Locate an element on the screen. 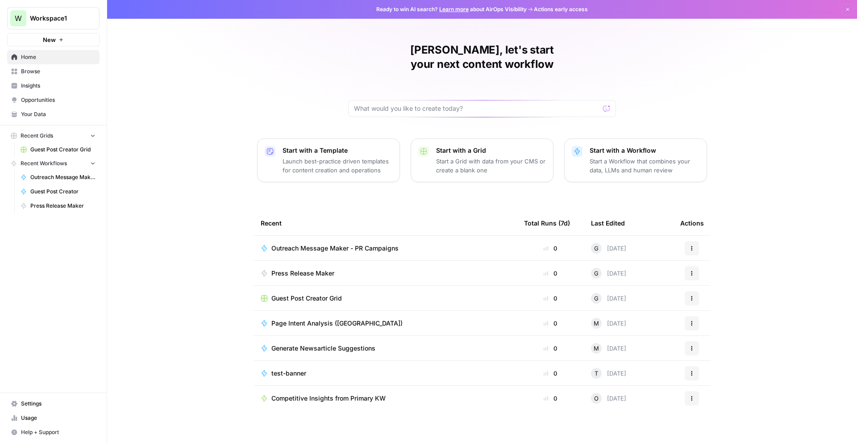 This screenshot has width=857, height=443. p: Start a Grid with data from your CMS or create a blank one is located at coordinates (491, 166).